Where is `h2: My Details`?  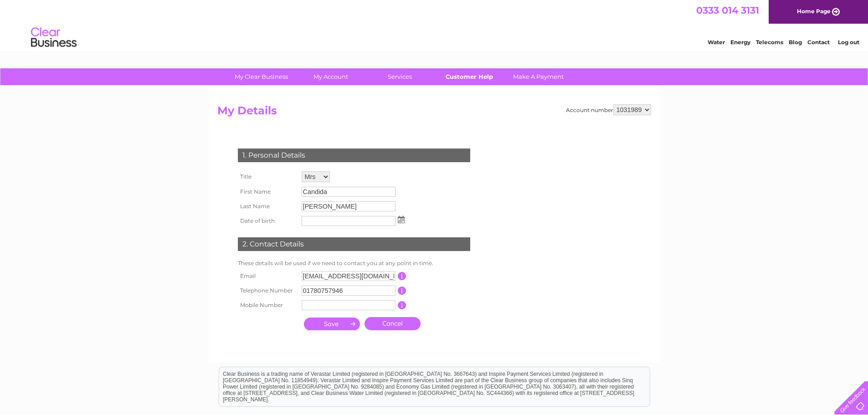
h2: My Details is located at coordinates (434, 113).